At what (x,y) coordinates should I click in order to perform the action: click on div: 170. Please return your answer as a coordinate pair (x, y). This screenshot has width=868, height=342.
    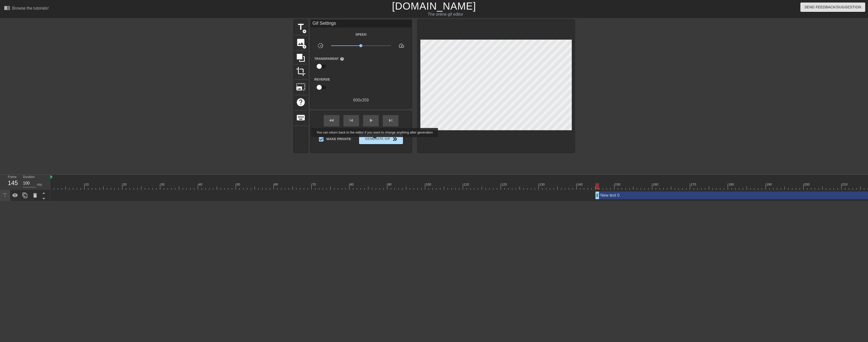
    Looking at the image, I should click on (694, 184).